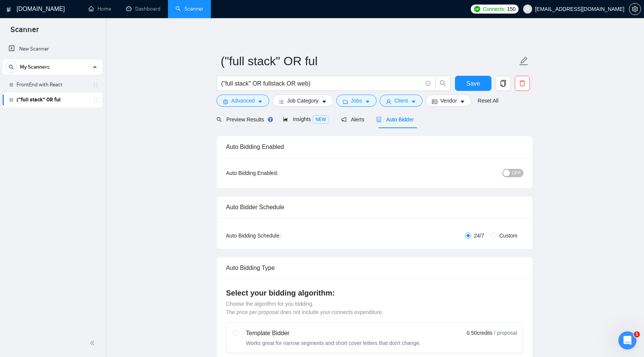 The width and height of the screenshot is (644, 357). Describe the element at coordinates (302, 101) in the screenshot. I see `button: barsJob Categorycaret-down` at that location.